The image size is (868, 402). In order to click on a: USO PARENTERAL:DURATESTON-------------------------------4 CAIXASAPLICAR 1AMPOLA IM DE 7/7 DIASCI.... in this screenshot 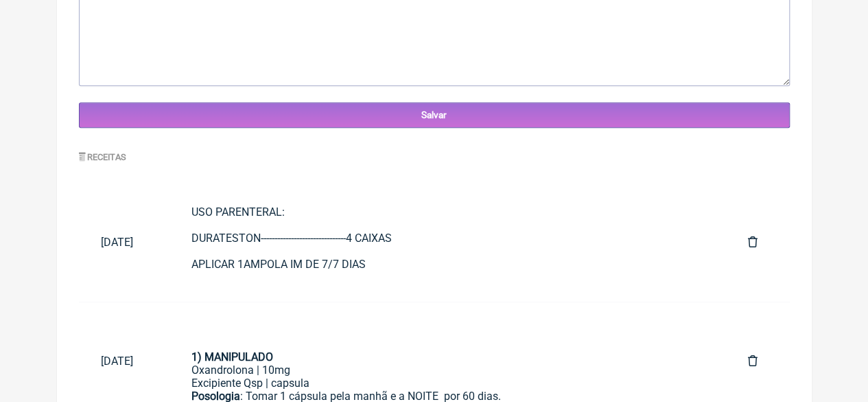, I will do `click(448, 242)`.